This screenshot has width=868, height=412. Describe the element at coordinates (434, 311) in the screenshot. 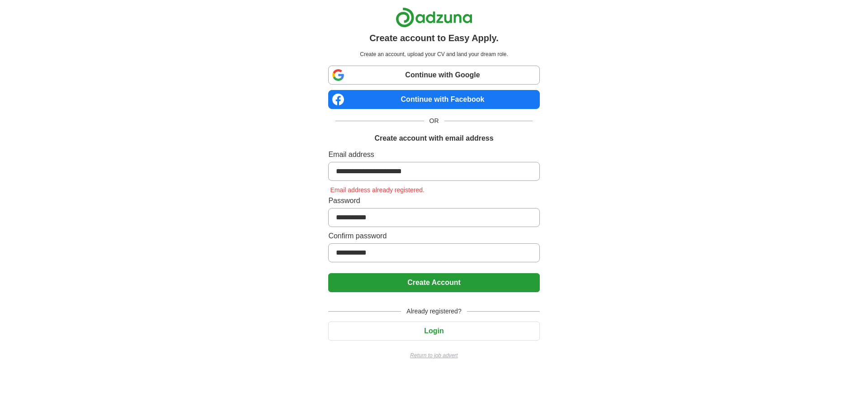

I see `span: Already registered?` at that location.